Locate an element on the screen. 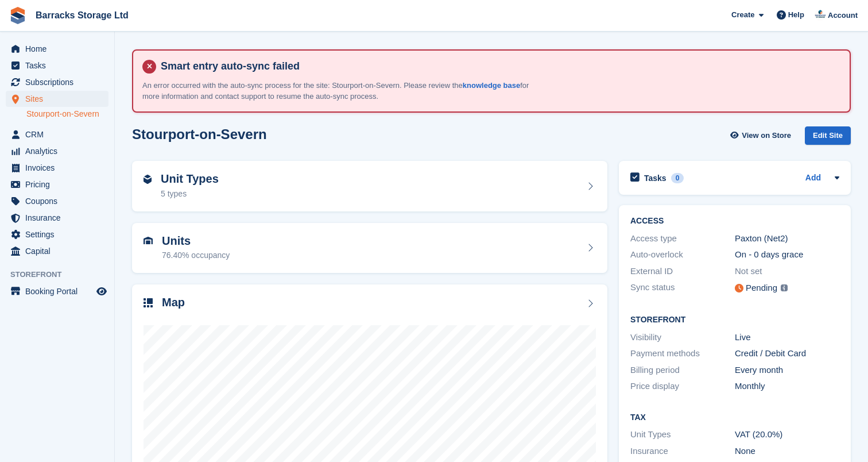 The width and height of the screenshot is (868, 462). div: Visibility is located at coordinates (683, 337).